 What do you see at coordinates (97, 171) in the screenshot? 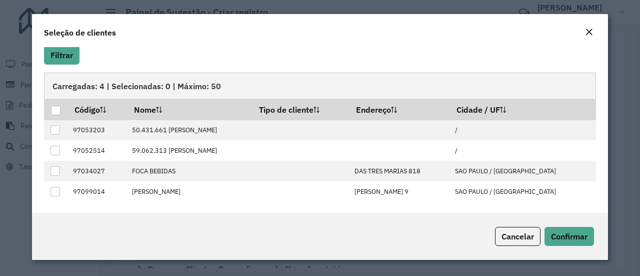
I see `td: 97034027` at bounding box center [97, 171].